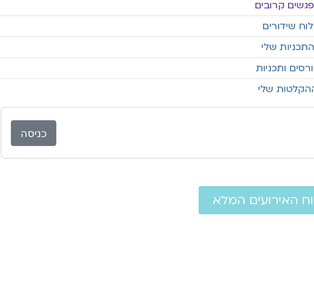  What do you see at coordinates (150, 248) in the screenshot?
I see `span: מה זה מיינדפולנס` at bounding box center [150, 248].